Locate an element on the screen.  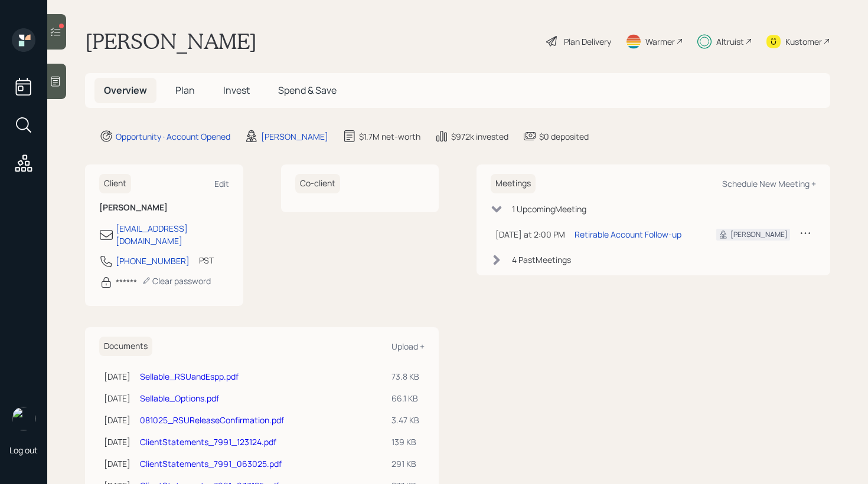
div: PST is located at coordinates (206, 260).